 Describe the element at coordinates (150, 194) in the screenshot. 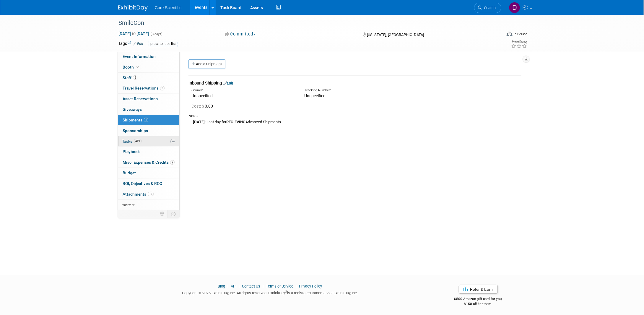

I see `span: 12` at that location.